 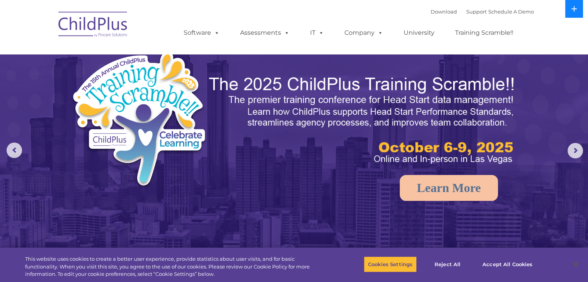 What do you see at coordinates (511, 12) in the screenshot?
I see `a: Schedule A Demo` at bounding box center [511, 12].